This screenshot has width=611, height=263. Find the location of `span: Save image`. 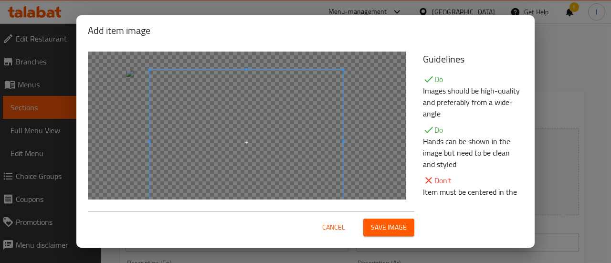

span: Save image is located at coordinates (389, 227).